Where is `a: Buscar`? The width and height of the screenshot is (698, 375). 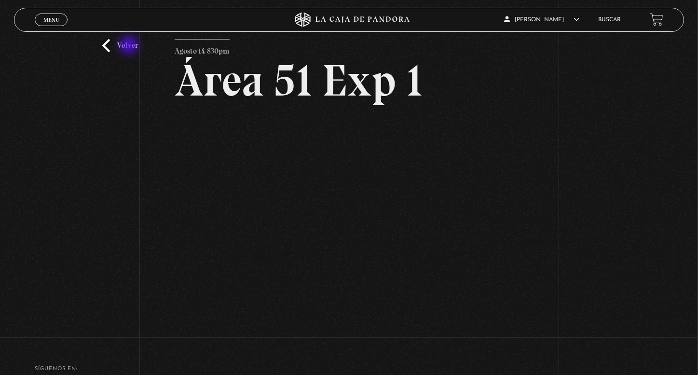
a: Buscar is located at coordinates (610, 20).